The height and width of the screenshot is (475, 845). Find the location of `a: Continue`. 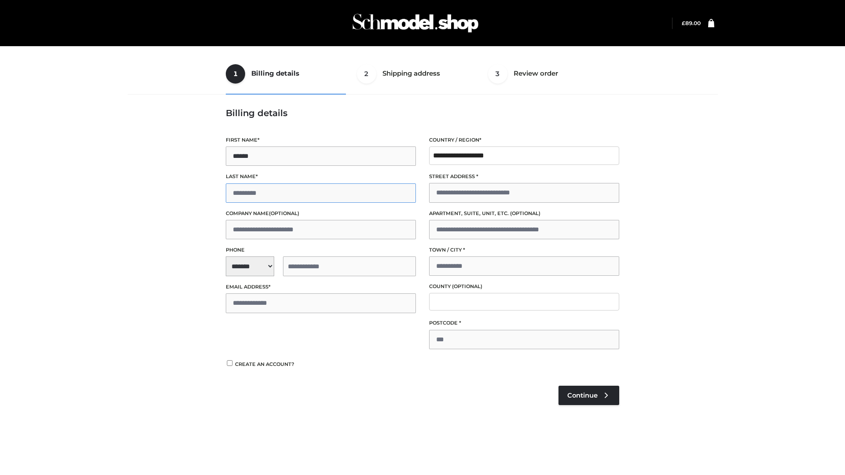

a: Continue is located at coordinates (589, 396).